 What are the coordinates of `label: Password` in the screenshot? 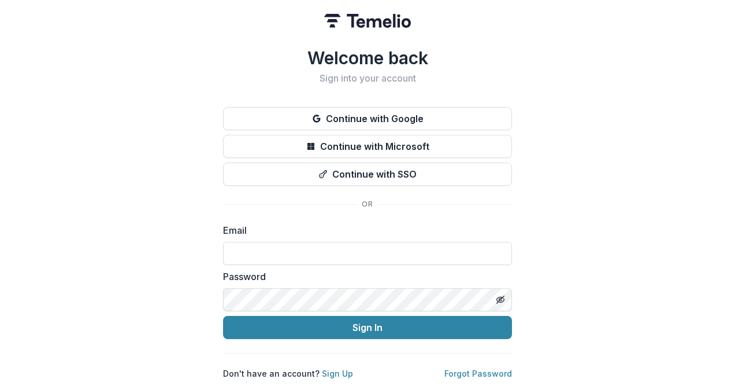 It's located at (364, 276).